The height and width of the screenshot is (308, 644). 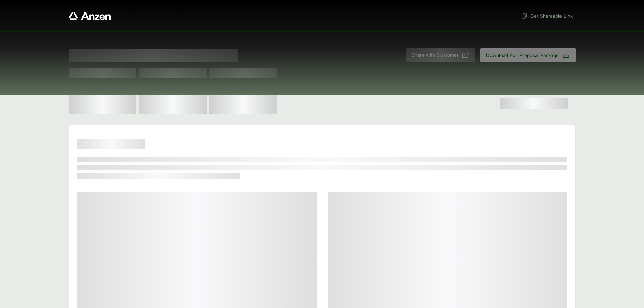 What do you see at coordinates (153, 55) in the screenshot?
I see `span: Proposal for` at bounding box center [153, 55].